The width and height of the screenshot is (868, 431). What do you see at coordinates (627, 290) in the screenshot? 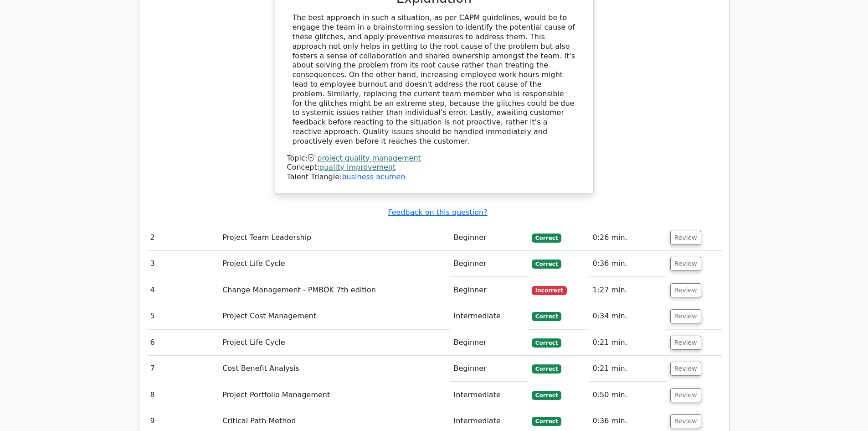
I see `td: 1:27 min.` at bounding box center [627, 290].